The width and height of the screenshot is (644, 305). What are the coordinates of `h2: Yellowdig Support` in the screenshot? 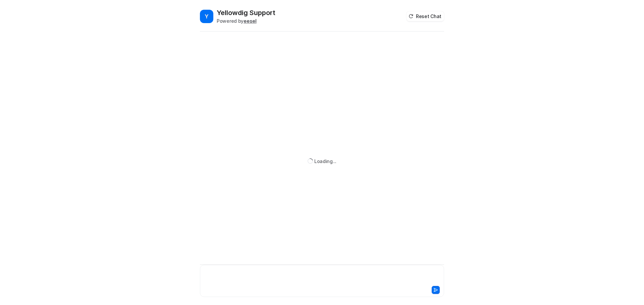 It's located at (246, 13).